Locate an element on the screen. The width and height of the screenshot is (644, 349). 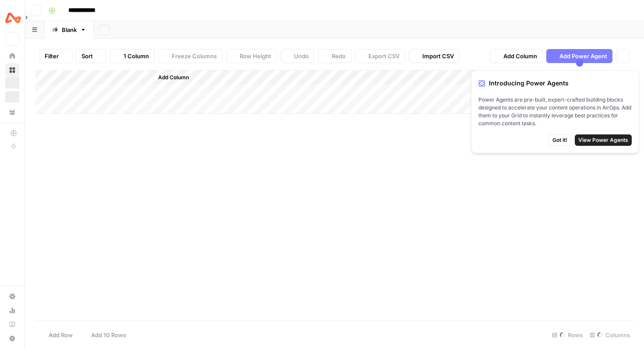
span: Row Height is located at coordinates (255, 56).